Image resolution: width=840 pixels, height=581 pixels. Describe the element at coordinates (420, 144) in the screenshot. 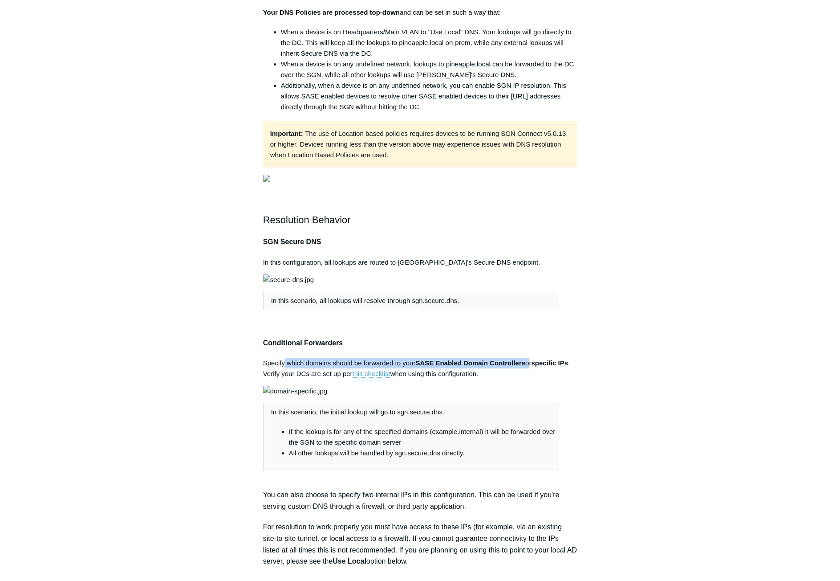

I see `div: The use of Location based policies requires devices to be running SGN Connect v5.0.13 or higher. ...` at that location.